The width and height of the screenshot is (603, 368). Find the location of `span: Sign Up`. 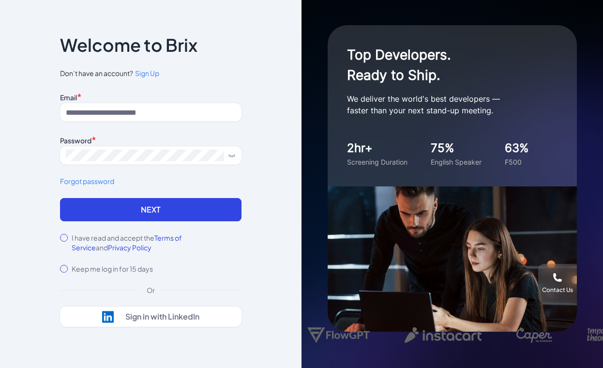

span: Sign Up is located at coordinates (147, 73).